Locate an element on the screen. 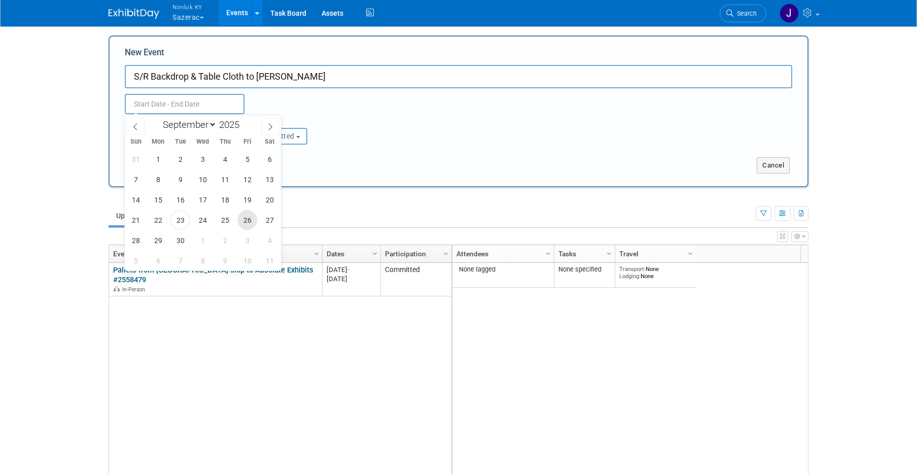  span: October 8, 2025 is located at coordinates (202, 260).